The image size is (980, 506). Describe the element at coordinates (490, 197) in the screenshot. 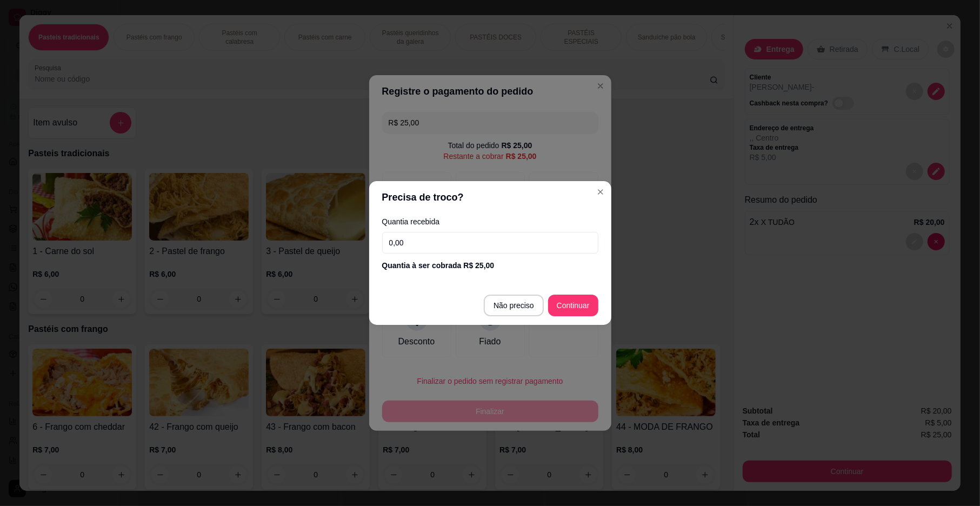

I see `header: Precisa de troco?` at that location.